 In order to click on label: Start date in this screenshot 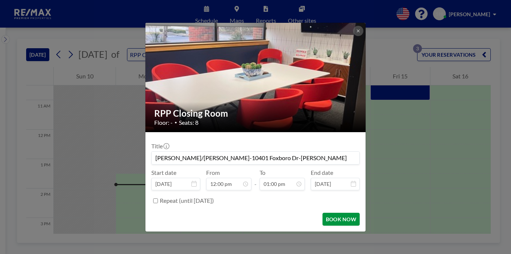, I will do `click(164, 173)`.